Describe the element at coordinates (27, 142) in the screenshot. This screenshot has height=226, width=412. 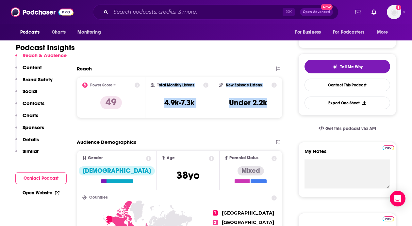
I see `button: Details` at that location.